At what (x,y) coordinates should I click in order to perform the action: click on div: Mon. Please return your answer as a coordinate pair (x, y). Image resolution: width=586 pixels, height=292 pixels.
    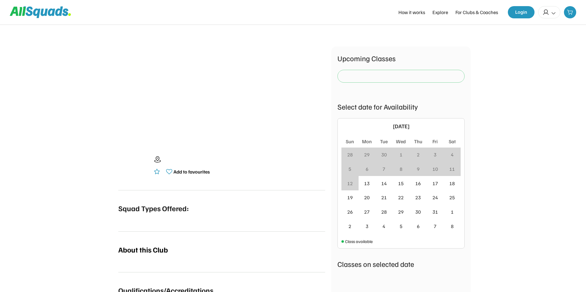
    Looking at the image, I should click on (367, 142).